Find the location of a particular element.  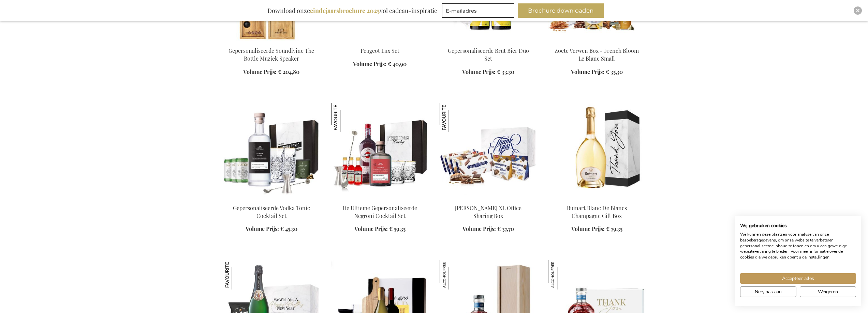

a: Peugeot Lux Set is located at coordinates (380, 50).